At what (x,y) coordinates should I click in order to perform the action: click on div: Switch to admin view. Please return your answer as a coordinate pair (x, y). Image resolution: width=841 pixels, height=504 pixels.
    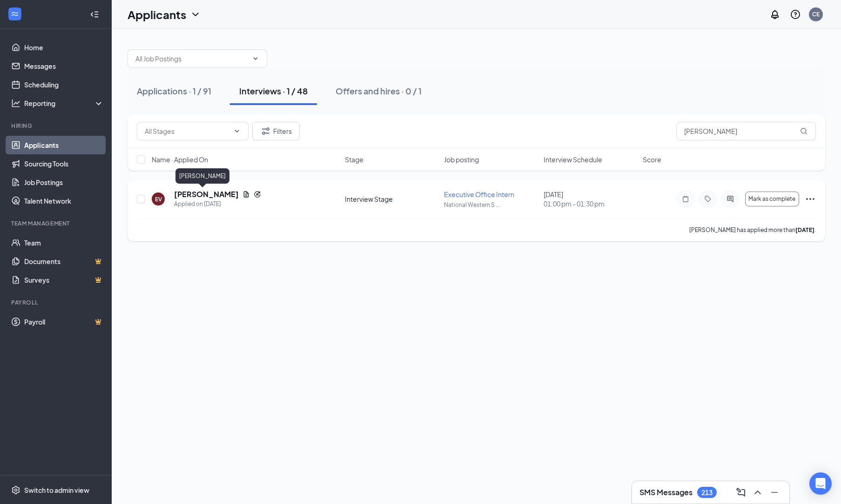
    Looking at the image, I should click on (57, 490).